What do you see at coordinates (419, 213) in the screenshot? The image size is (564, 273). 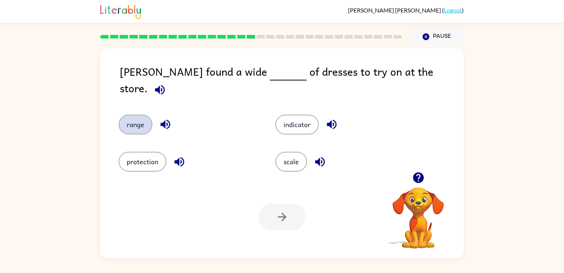 I see `video: Your browser must support playing .mp4 files to use Literably. Please try using another browser.` at bounding box center [419, 213].